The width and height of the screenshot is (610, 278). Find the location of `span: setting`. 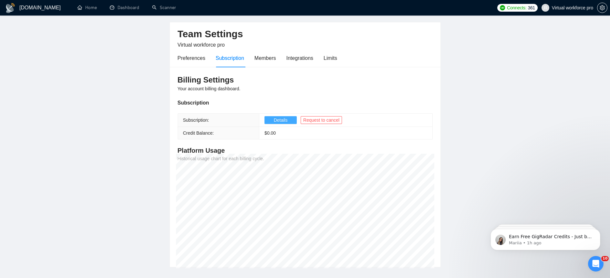

span: setting is located at coordinates (603, 8).